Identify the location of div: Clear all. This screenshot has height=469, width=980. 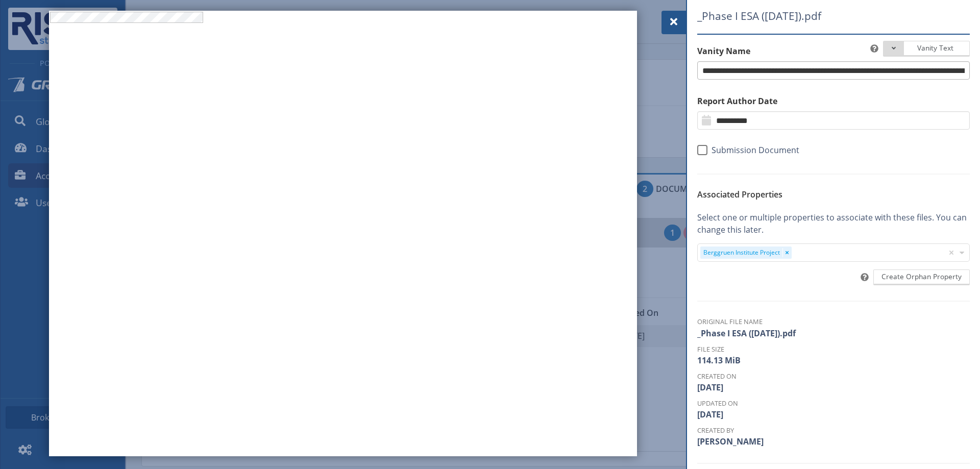
(952, 252).